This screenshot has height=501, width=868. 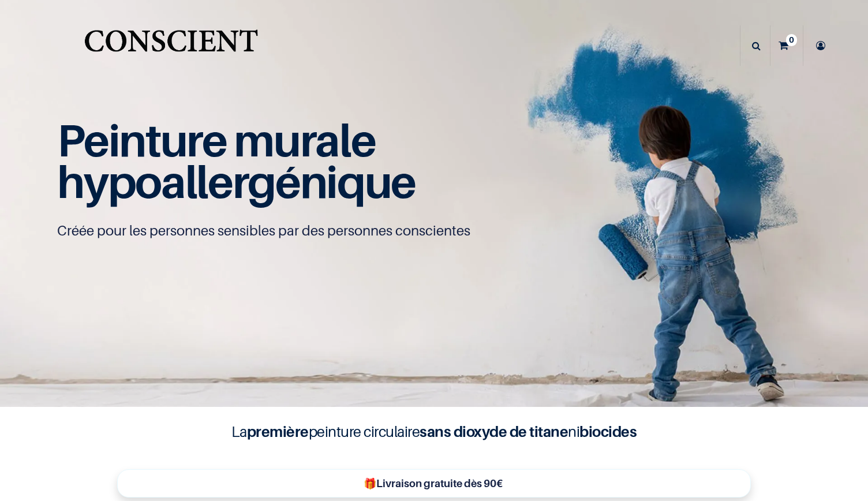 I want to click on b: biocides, so click(x=608, y=431).